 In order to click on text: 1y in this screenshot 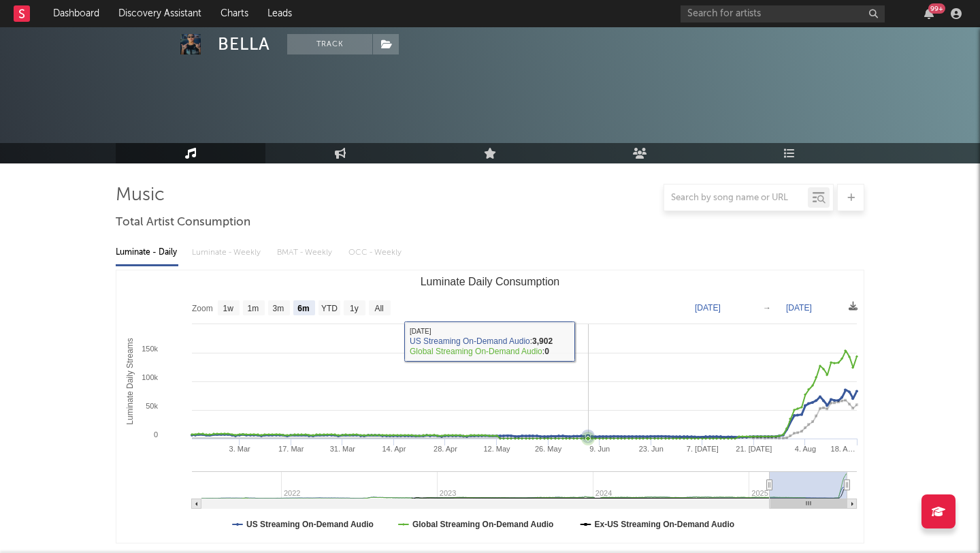, I will do `click(354, 308)`.